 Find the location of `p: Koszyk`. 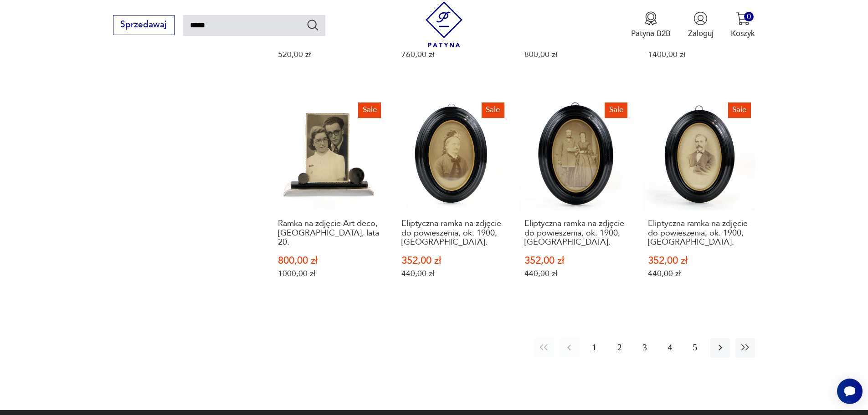

p: Koszyk is located at coordinates (743, 33).